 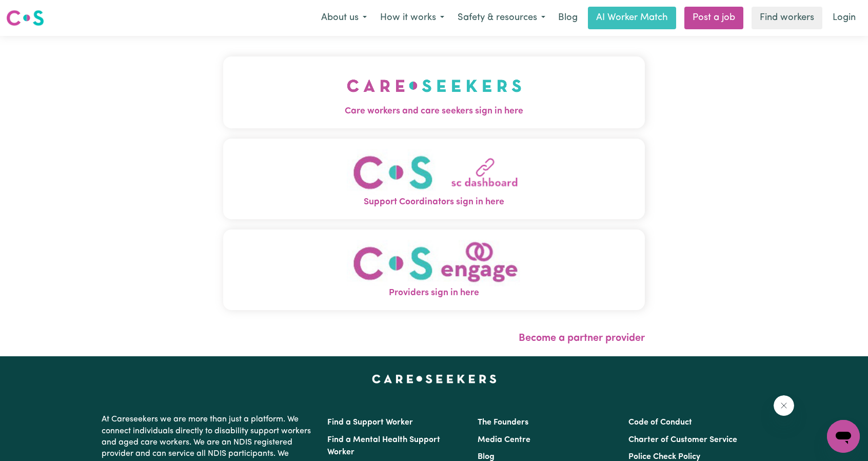 I want to click on a: Careseekers home page, so click(x=434, y=379).